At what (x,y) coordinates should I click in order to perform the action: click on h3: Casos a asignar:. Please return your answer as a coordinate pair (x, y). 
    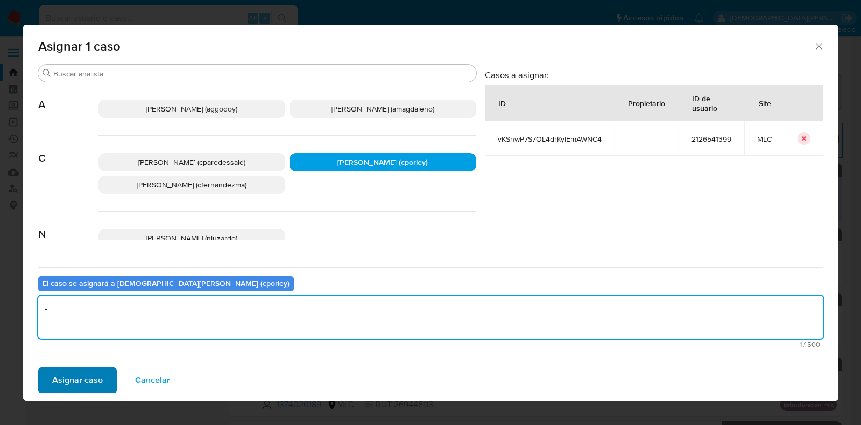
    Looking at the image, I should click on (654, 75).